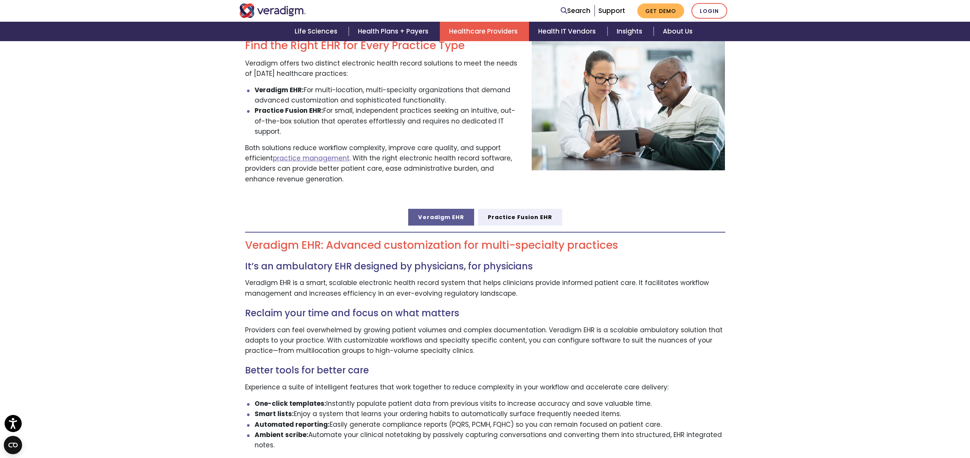 Image resolution: width=970 pixels, height=458 pixels. I want to click on h3: Better tools for better care, so click(485, 371).